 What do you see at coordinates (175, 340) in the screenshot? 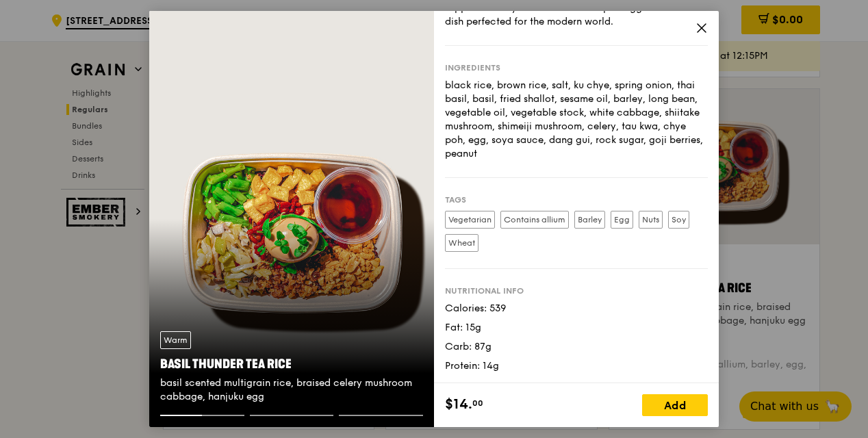
I see `div: Warm` at bounding box center [175, 340].